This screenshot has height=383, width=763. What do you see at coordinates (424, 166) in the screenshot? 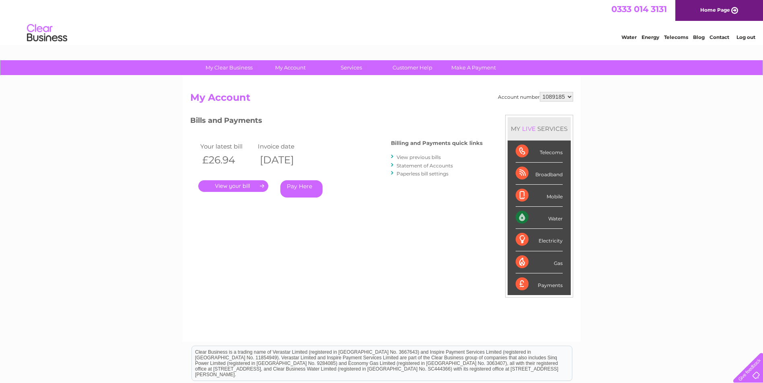
I see `a: Statement of Accounts` at bounding box center [424, 166].